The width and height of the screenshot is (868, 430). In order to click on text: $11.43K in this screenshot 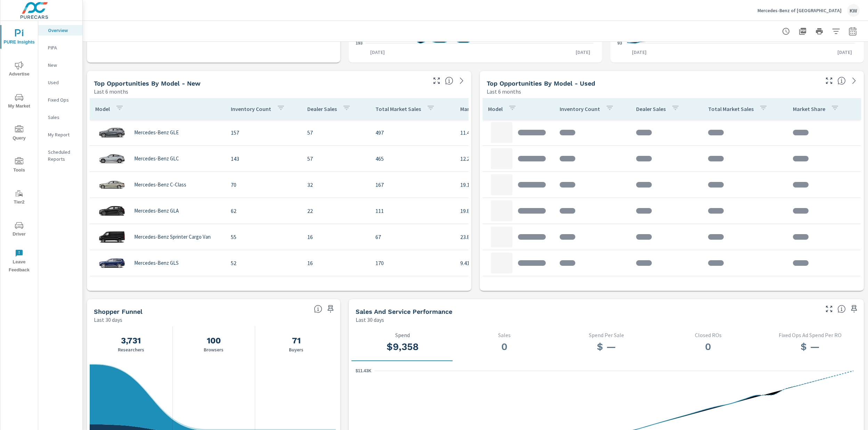, I will do `click(364, 370)`.